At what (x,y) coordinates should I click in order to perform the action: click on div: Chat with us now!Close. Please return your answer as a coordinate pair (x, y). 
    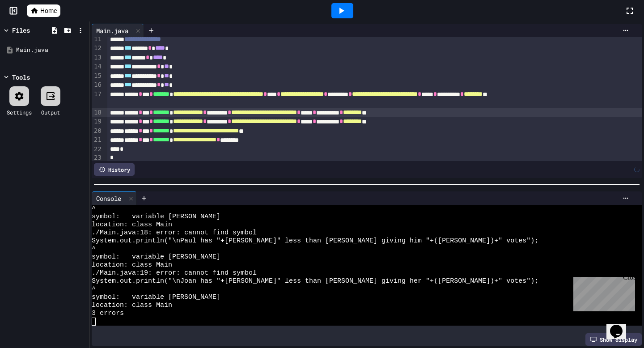
    Looking at the image, I should click on (33, 30).